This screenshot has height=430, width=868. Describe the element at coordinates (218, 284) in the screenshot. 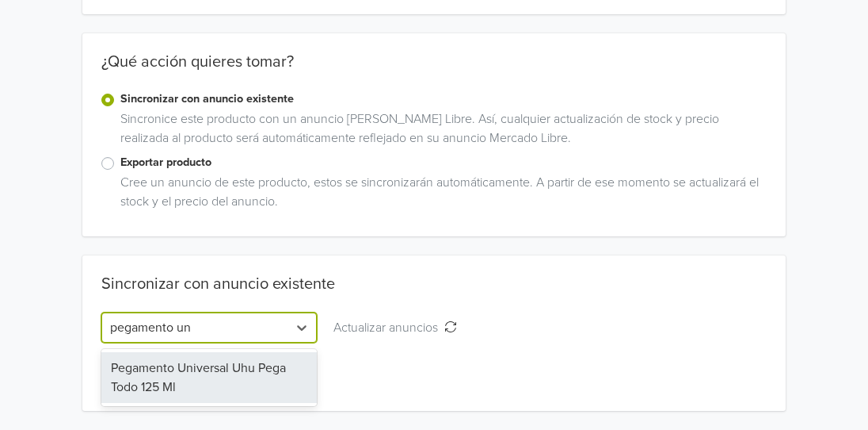

I see `div: Sincronizar con anuncio existente` at that location.